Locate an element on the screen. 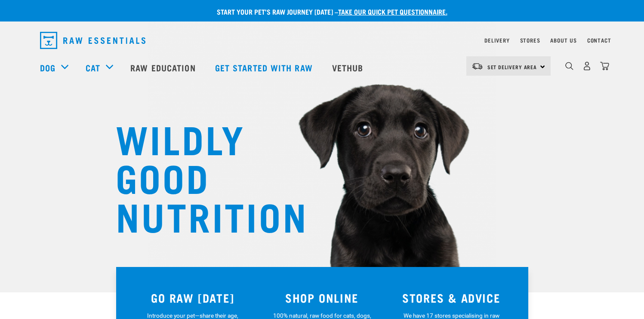 Image resolution: width=644 pixels, height=319 pixels. img: home-icon-1@2x.png is located at coordinates (569, 66).